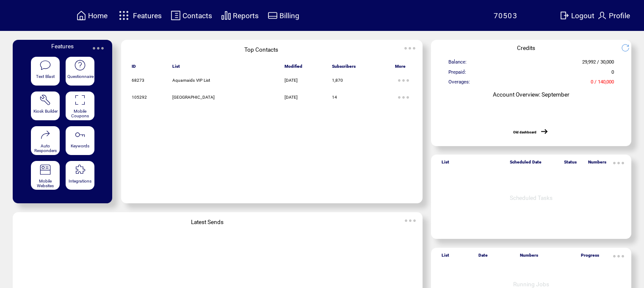 This screenshot has height=288, width=644. I want to click on a: Questionnaire, so click(80, 71).